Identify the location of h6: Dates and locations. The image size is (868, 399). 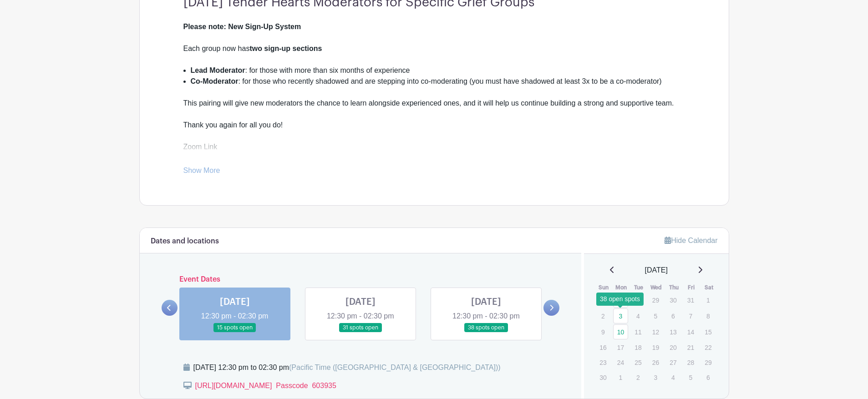
(185, 241).